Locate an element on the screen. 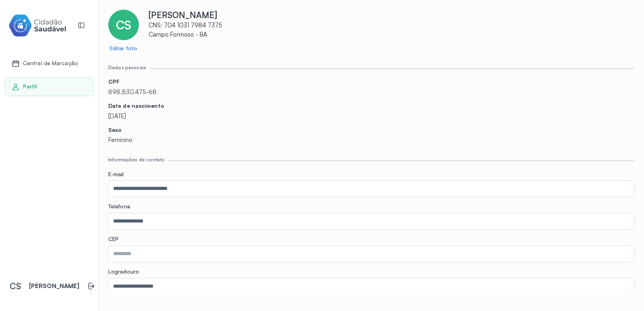  div: Dados pessoais is located at coordinates (127, 67).